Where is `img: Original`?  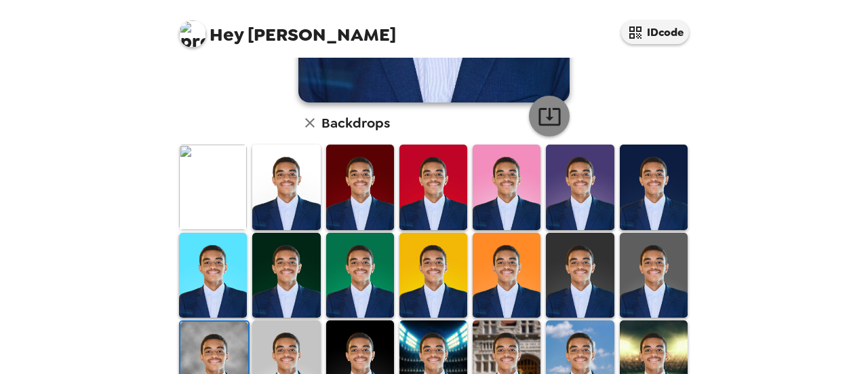
img: Original is located at coordinates (213, 187).